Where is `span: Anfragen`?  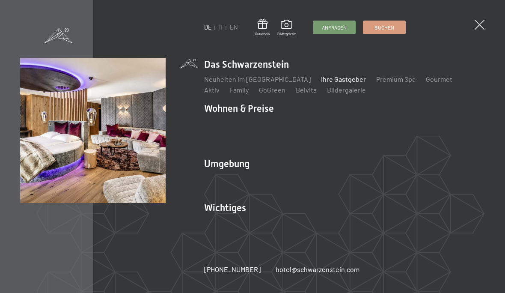 span: Anfragen is located at coordinates (334, 27).